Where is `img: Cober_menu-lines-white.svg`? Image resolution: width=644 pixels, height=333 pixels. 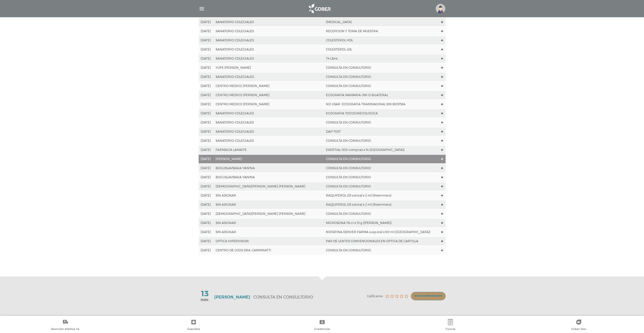
img: Cober_menu-lines-white.svg is located at coordinates (202, 8).